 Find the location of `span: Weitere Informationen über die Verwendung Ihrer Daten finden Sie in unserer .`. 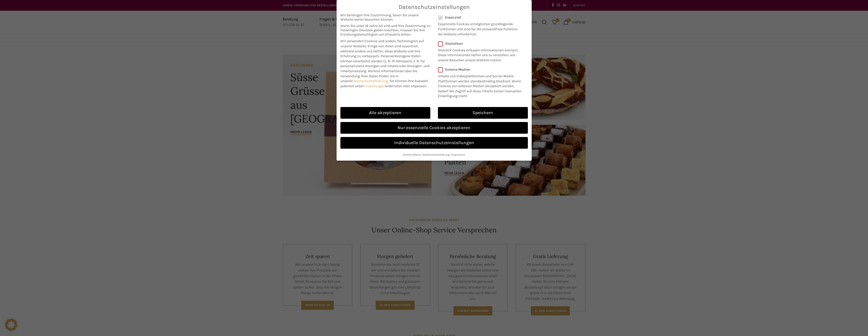

span: Weitere Informationen über die Verwendung Ihrer Daten finden Sie in unserer . is located at coordinates (379, 76).